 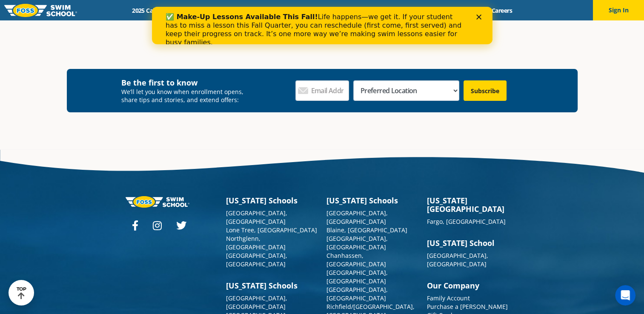 I want to click on h3: Our Company, so click(x=473, y=285).